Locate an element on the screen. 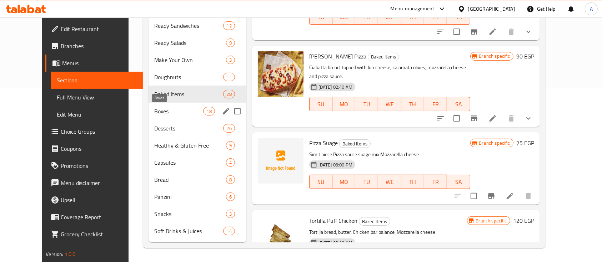 This screenshot has height=262, width=602. button: FR is located at coordinates (435, 104).